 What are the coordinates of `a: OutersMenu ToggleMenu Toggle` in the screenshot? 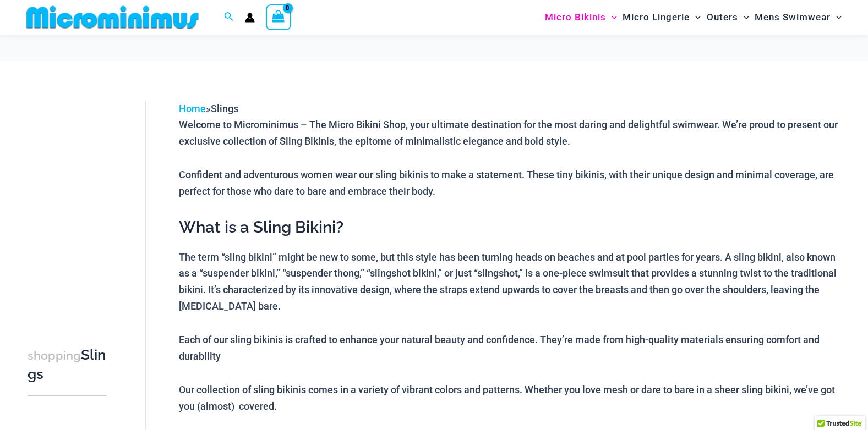 It's located at (727, 17).